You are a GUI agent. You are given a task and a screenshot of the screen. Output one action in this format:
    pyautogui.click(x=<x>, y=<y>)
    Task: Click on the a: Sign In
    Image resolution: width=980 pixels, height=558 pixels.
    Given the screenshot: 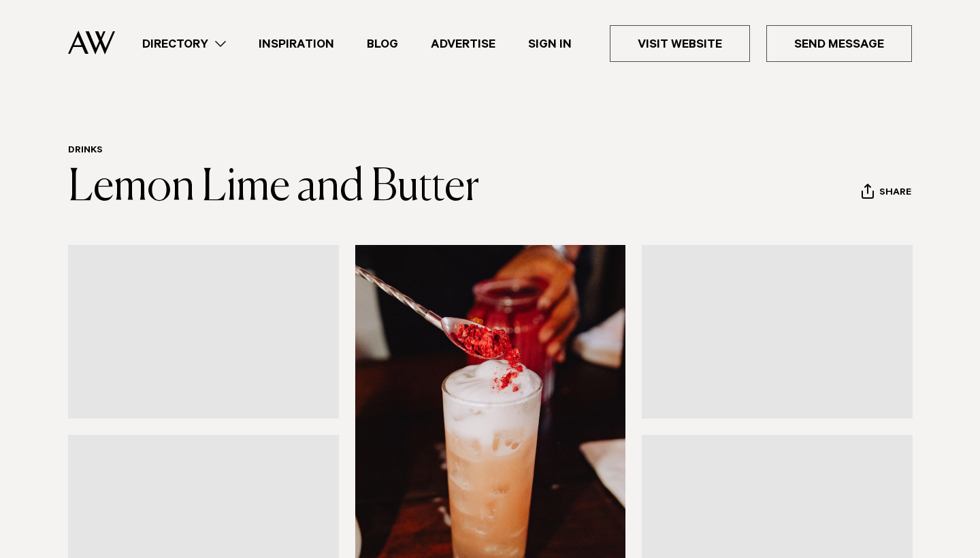 What is the action you would take?
    pyautogui.click(x=550, y=44)
    